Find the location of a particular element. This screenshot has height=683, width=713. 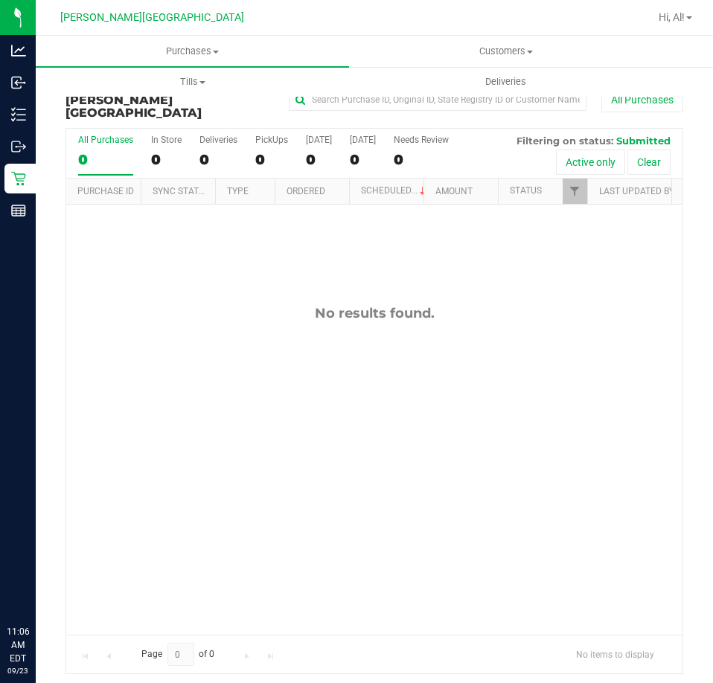

p: 11:06 AM EDT is located at coordinates (18, 645).